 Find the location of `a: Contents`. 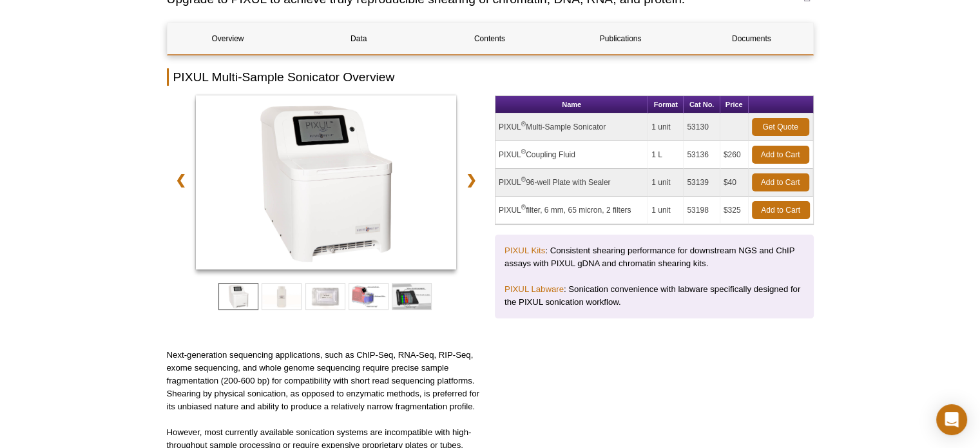

a: Contents is located at coordinates (489, 39).